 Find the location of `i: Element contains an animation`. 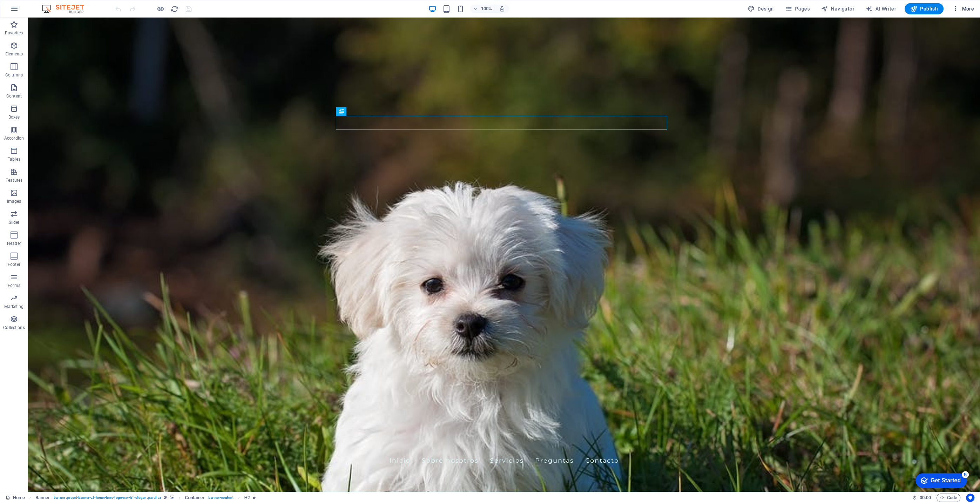

i: Element contains an animation is located at coordinates (254, 497).